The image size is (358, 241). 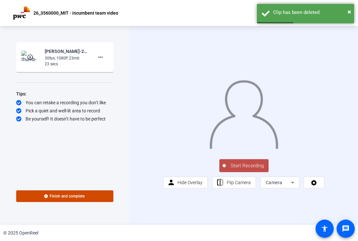 What do you see at coordinates (171, 182) in the screenshot?
I see `mat-icon: person` at bounding box center [171, 182].